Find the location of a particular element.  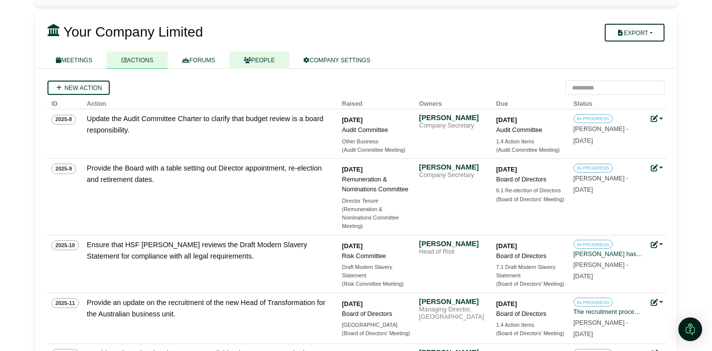

th: Raised is located at coordinates (377, 102).